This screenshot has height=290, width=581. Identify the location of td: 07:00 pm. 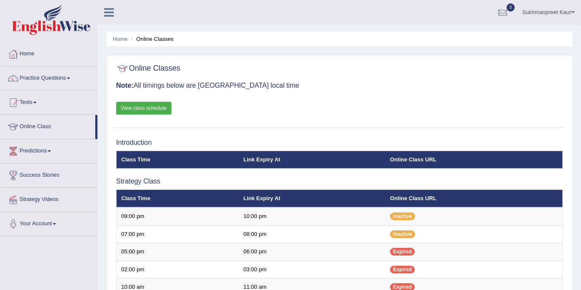
(178, 234).